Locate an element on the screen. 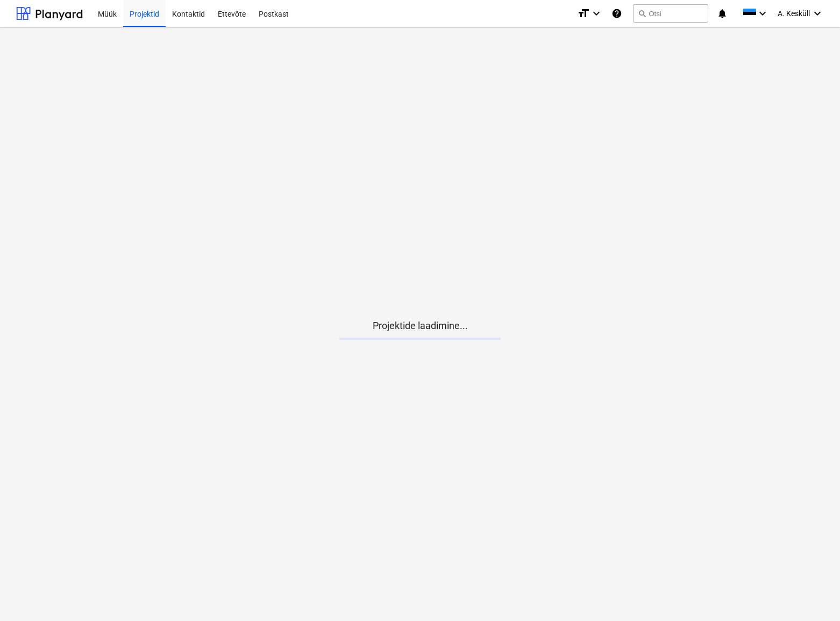 This screenshot has width=840, height=621. button: Otsi is located at coordinates (671, 13).